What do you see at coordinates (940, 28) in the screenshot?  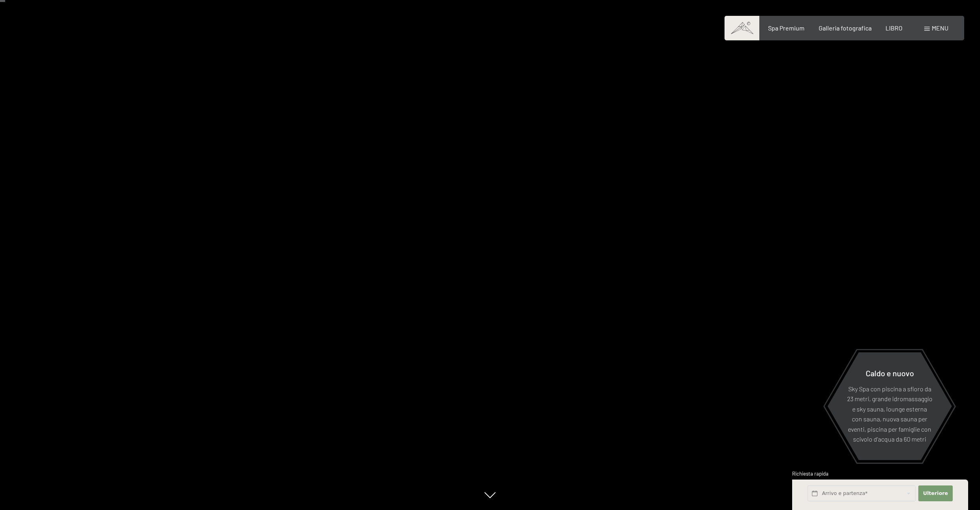 I see `font: menu` at bounding box center [940, 28].